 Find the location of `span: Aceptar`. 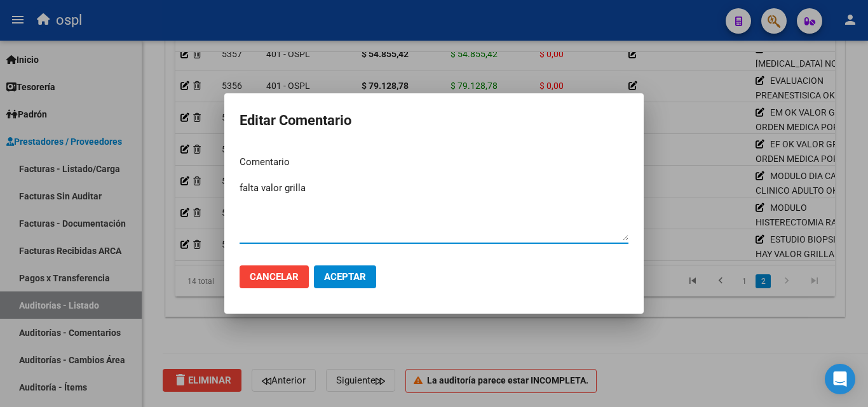

span: Aceptar is located at coordinates (345, 277).